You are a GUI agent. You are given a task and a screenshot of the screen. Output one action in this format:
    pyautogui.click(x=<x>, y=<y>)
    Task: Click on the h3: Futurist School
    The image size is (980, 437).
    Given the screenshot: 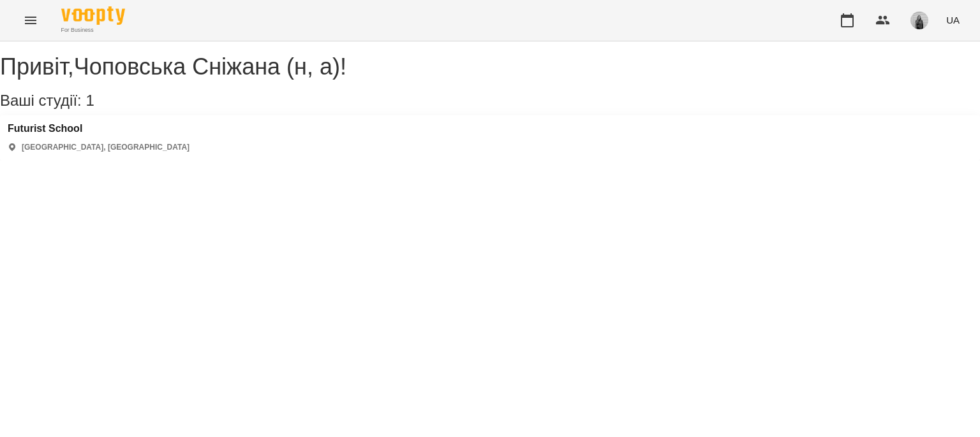 What is the action you would take?
    pyautogui.click(x=98, y=129)
    